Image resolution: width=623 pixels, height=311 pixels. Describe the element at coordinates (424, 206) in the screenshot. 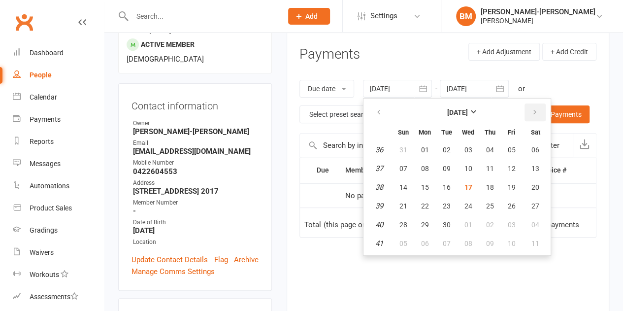

I see `span: 22` at that location.